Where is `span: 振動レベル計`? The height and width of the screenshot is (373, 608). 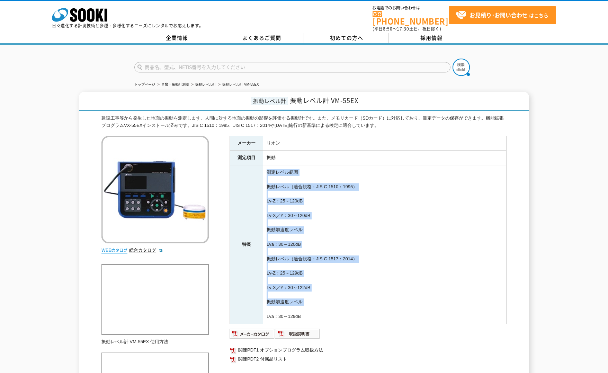 span: 振動レベル計 is located at coordinates (270, 100).